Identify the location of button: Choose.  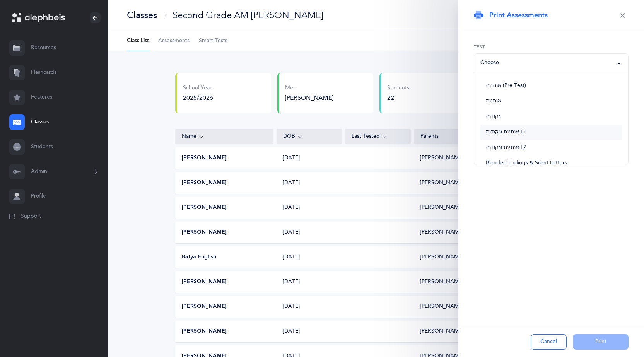
(551, 63).